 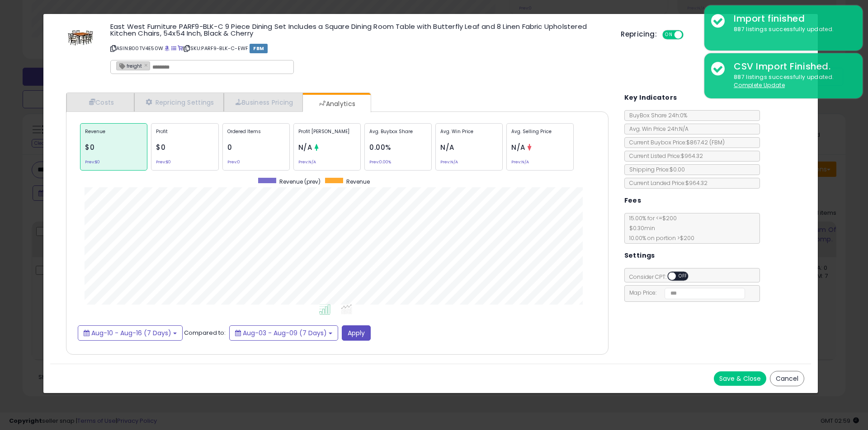 What do you see at coordinates (259, 48) in the screenshot?
I see `span: FBM` at bounding box center [259, 48].